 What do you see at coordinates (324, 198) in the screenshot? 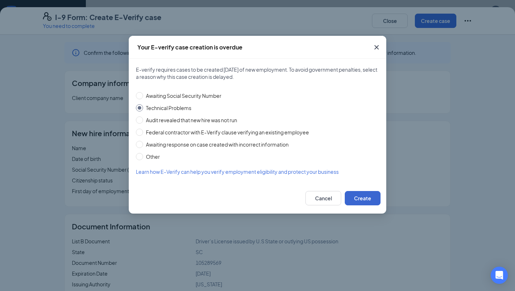
I see `button: Cancel` at bounding box center [324, 198].